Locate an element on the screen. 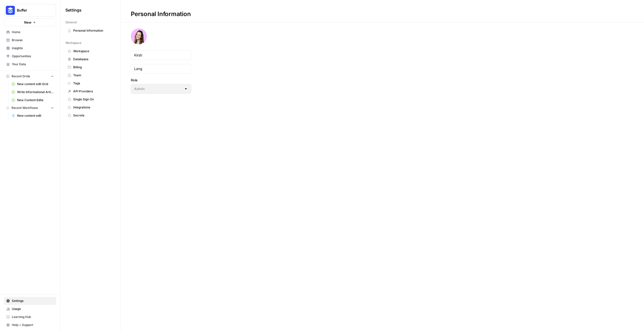 The height and width of the screenshot is (331, 644). label: Role is located at coordinates (161, 80).